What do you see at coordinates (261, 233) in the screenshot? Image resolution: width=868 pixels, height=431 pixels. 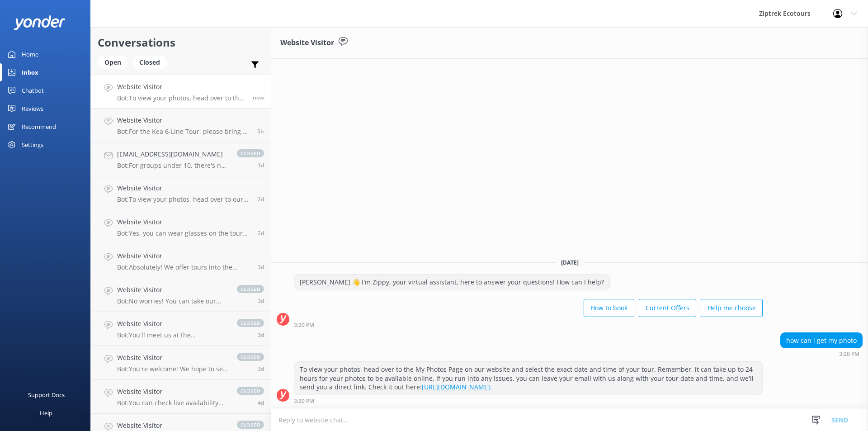 I see `span: Aug 30 2025 09:18am (UTC +12:00) Pacific/Auckland` at bounding box center [261, 233].